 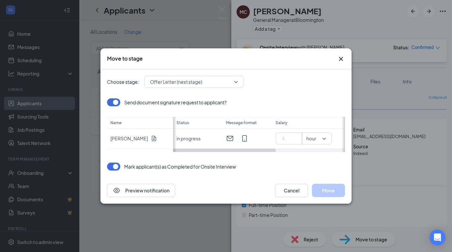 I want to click on button: Move, so click(x=329, y=190).